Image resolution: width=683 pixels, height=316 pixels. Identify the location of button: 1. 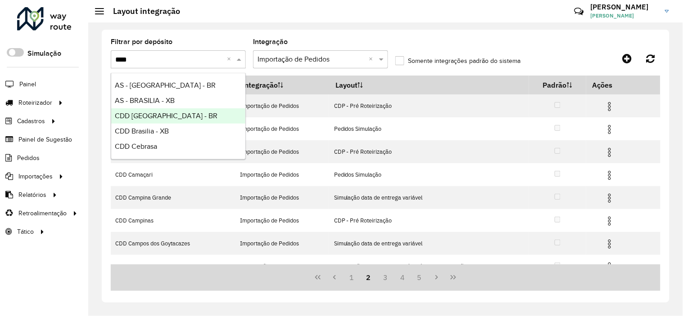
(352, 278).